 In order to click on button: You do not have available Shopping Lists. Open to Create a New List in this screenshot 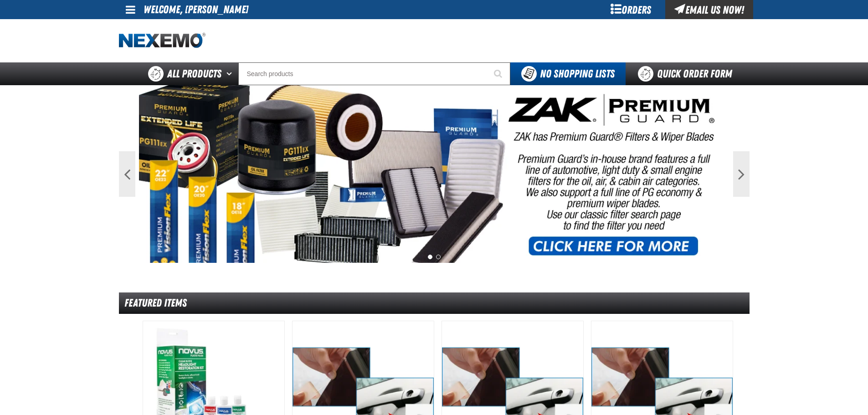, I will do `click(568, 74)`.